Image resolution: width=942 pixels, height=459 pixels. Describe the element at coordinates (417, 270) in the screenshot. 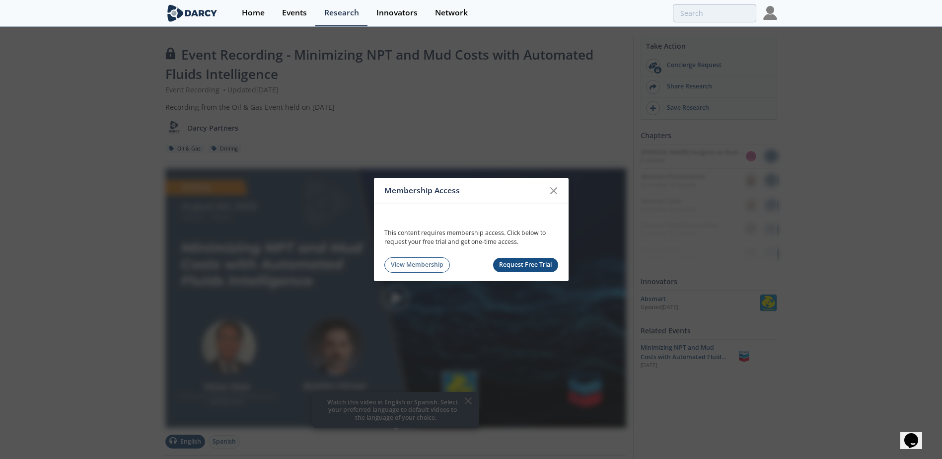

I see `a: View Membership` at that location.